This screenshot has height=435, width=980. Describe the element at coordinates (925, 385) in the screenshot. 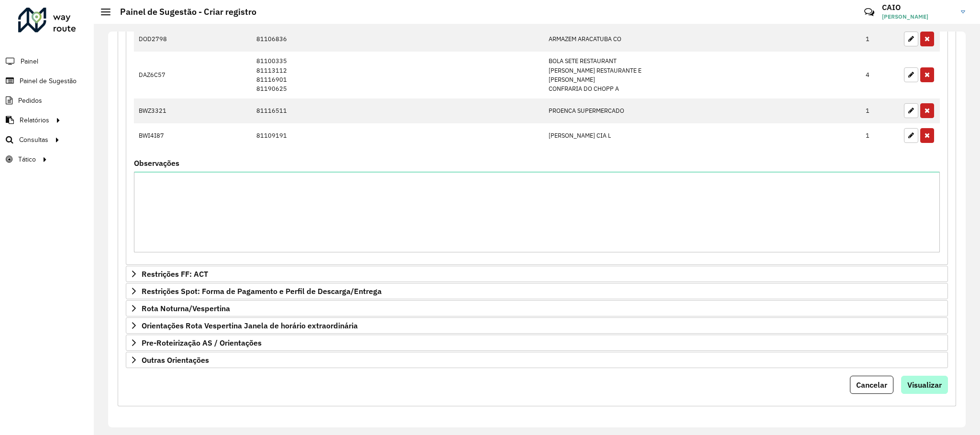

I see `span: Visualizar` at that location.